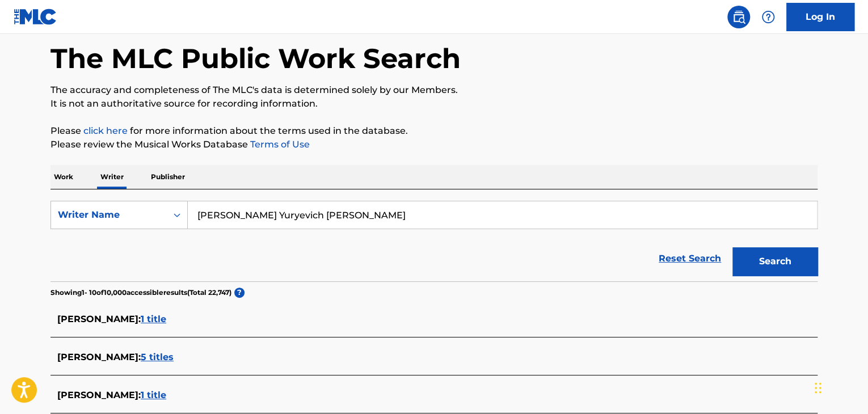  What do you see at coordinates (255, 58) in the screenshot?
I see `h1: The MLC Public Work Search` at bounding box center [255, 58].